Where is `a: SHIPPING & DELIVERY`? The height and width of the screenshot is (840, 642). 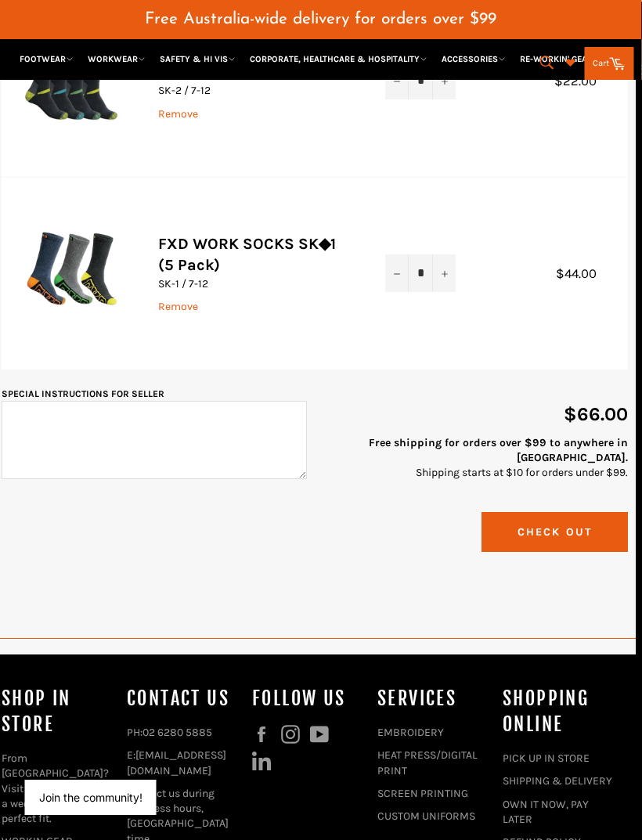
a: SHIPPING & DELIVERY is located at coordinates (558, 780).